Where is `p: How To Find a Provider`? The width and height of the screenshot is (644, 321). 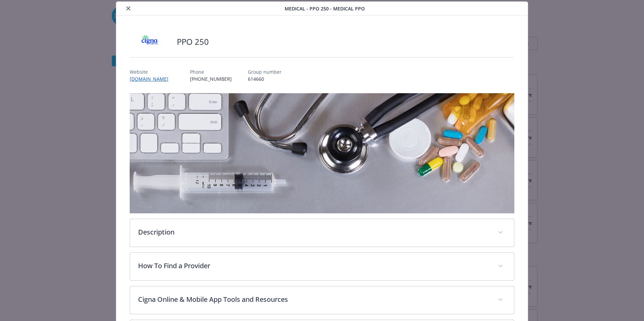
p: How To Find a Provider is located at coordinates (314, 266).